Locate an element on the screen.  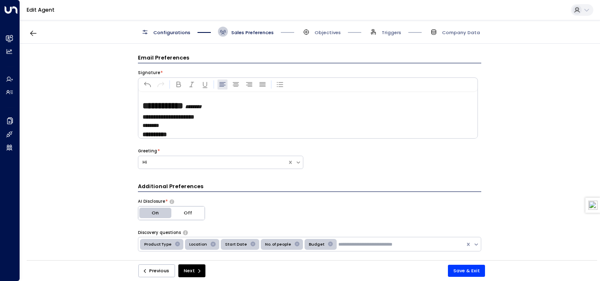
div: Remove Start Date is located at coordinates (253, 245).